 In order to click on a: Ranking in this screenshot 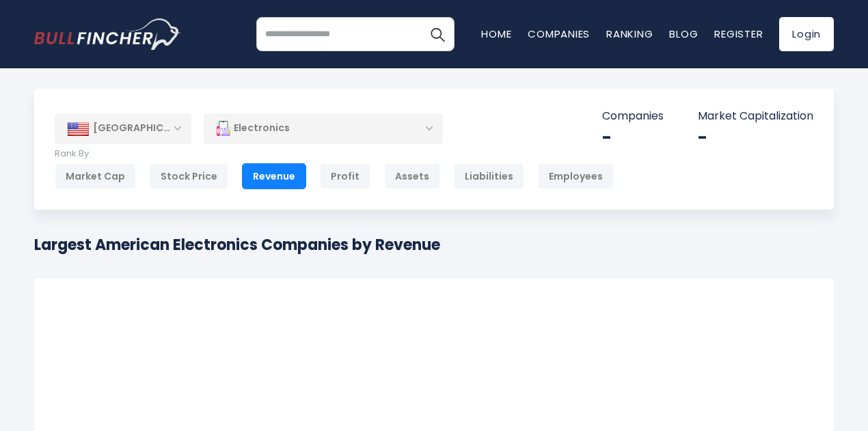, I will do `click(630, 33)`.